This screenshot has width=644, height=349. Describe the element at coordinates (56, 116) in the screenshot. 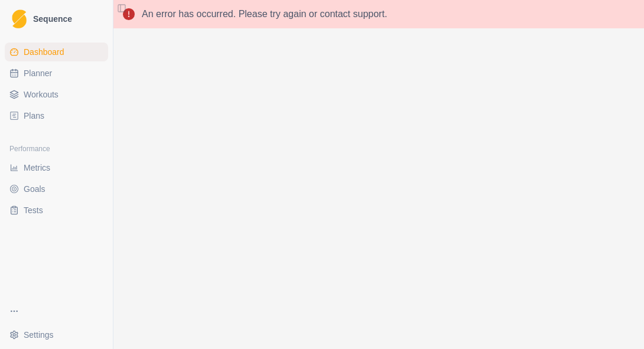

I see `a: Plans` at that location.